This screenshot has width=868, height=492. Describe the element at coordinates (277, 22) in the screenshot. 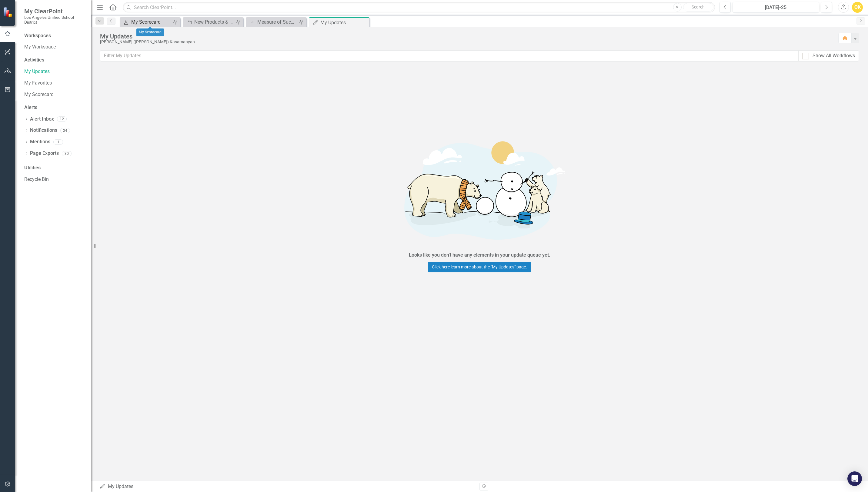

I see `div: Measure of Success - Scorecard Report` at that location.